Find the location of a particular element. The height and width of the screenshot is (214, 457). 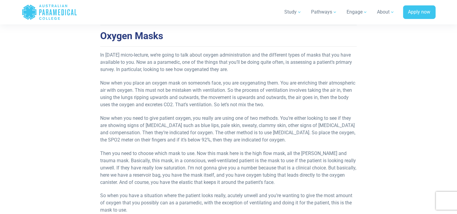

p: Then you need to choose which mask to use. Now this mask here is the high flow mask, all the [PER... is located at coordinates (228, 168).